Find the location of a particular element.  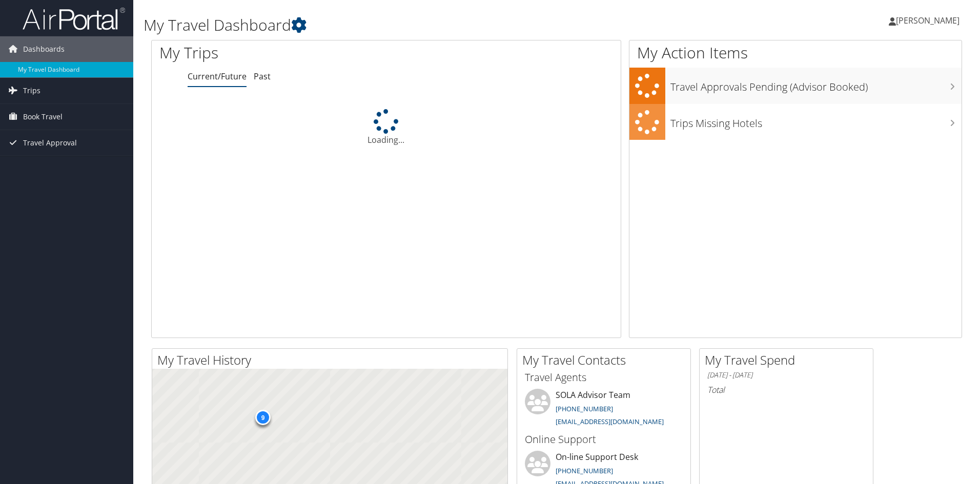

h1: My Travel Dashboard is located at coordinates (419, 25).